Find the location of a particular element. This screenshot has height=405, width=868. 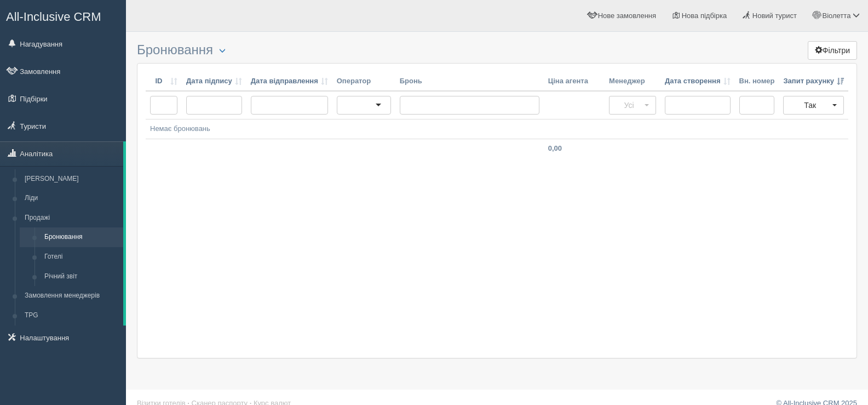

th: Ціна агента is located at coordinates (574, 82).